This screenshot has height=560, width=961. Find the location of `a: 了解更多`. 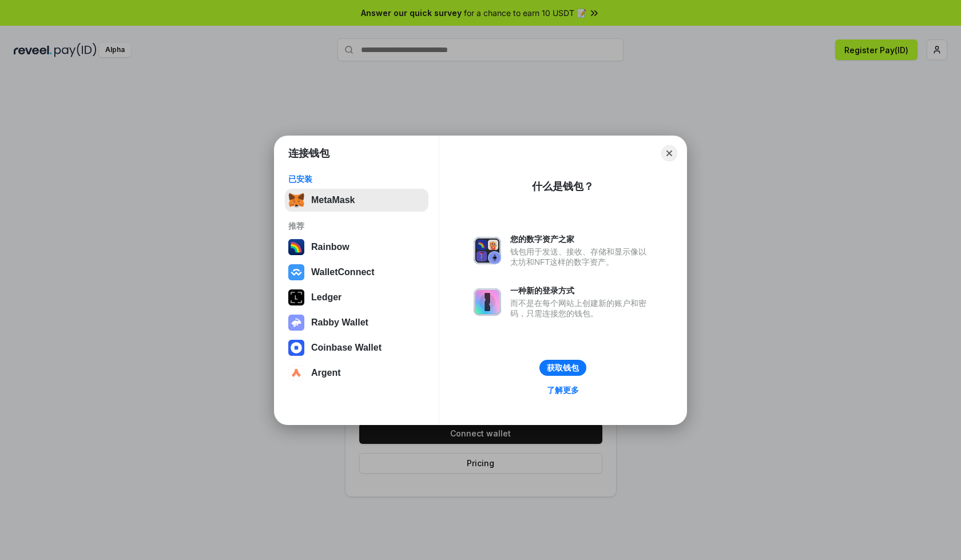

a: 了解更多 is located at coordinates (563, 390).